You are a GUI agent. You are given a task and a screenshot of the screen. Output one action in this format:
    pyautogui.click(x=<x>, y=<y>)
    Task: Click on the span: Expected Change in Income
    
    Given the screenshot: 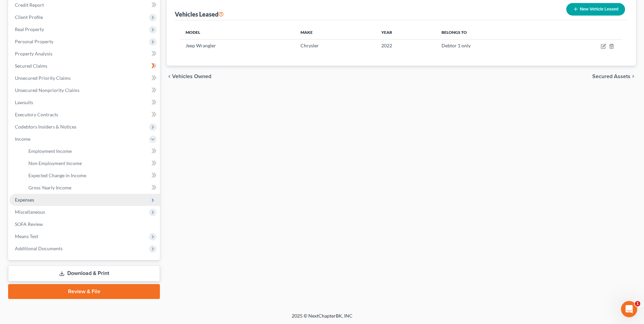 What is the action you would take?
    pyautogui.click(x=57, y=175)
    